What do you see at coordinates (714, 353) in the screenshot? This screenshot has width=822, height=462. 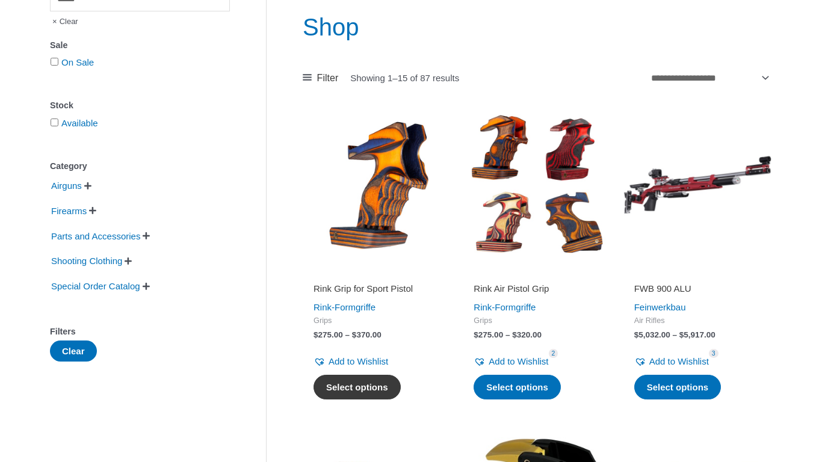 I see `span: 3` at bounding box center [714, 353].